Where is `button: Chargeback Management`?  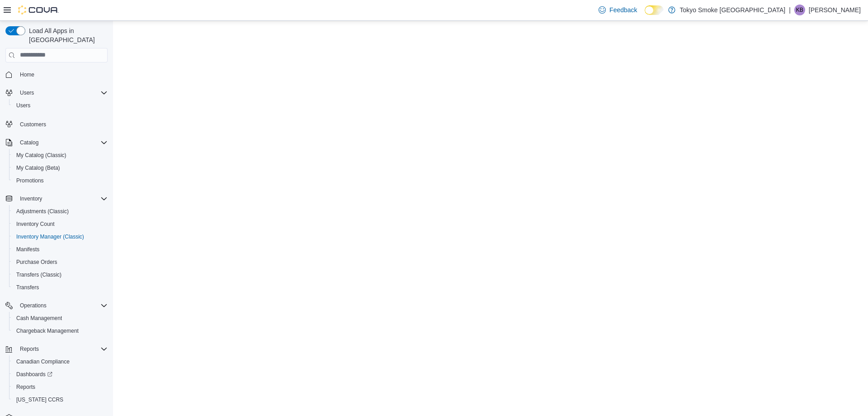
button: Chargeback Management is located at coordinates (60, 331).